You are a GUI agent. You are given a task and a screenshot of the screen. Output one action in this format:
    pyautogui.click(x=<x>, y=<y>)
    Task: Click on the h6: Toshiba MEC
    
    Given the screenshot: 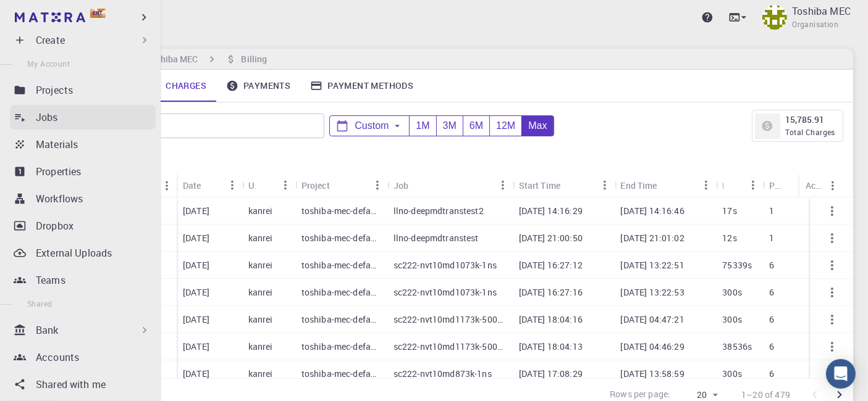 What is the action you would take?
    pyautogui.click(x=169, y=60)
    